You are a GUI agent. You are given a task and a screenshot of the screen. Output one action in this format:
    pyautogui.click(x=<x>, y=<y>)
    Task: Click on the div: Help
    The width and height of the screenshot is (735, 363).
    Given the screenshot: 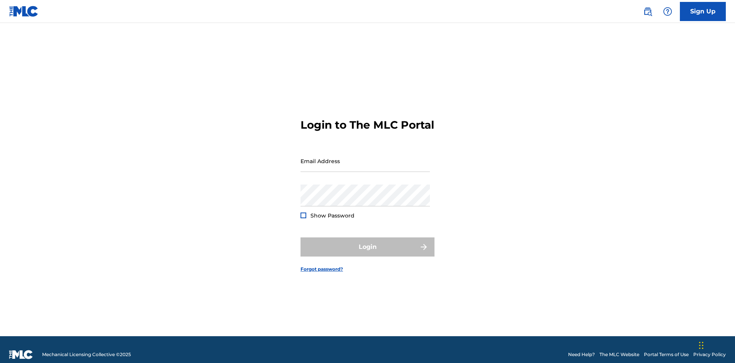 What is the action you would take?
    pyautogui.click(x=668, y=11)
    